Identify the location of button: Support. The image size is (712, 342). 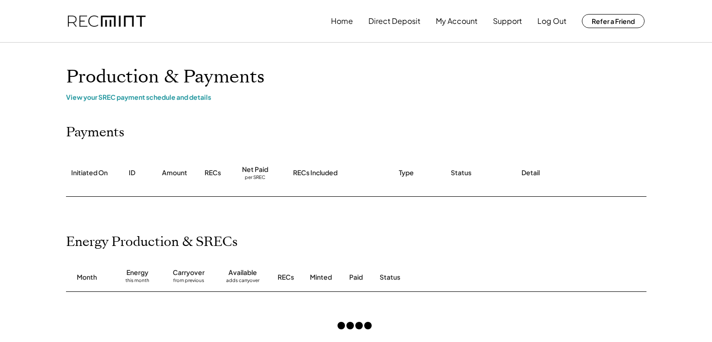
(508, 21).